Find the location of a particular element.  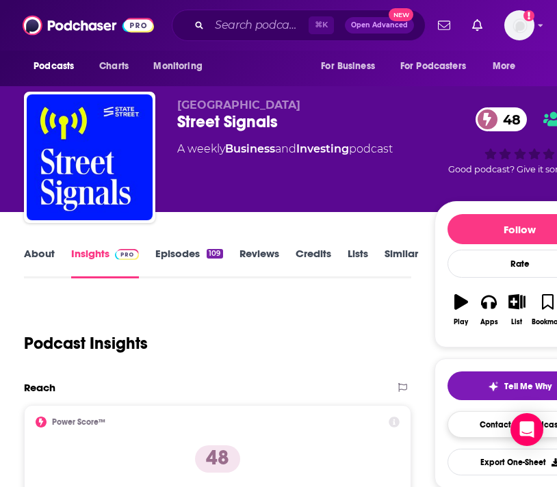

img: User Profile is located at coordinates (520, 25).